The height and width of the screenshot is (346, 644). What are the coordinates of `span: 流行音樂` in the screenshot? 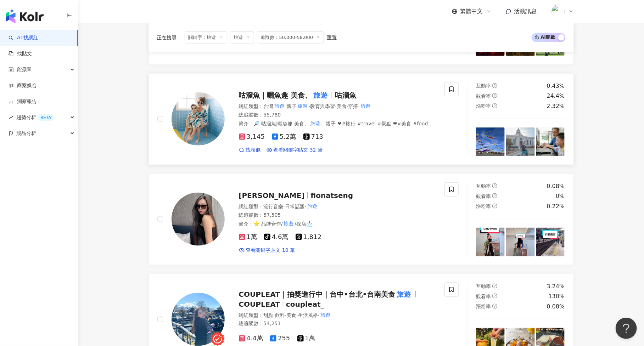 It's located at (274, 207).